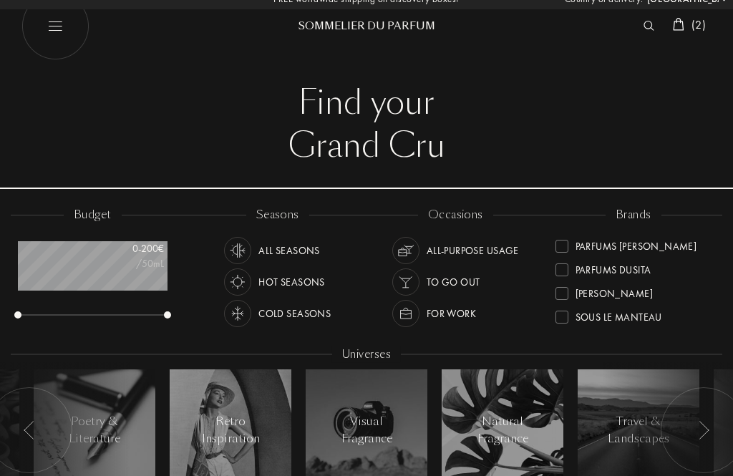 The width and height of the screenshot is (733, 476). I want to click on img: cart_white.svg, so click(679, 24).